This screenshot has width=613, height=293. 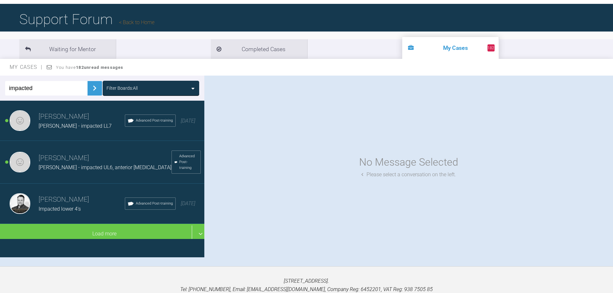 What do you see at coordinates (137, 22) in the screenshot?
I see `a: Back to Home` at bounding box center [137, 22].